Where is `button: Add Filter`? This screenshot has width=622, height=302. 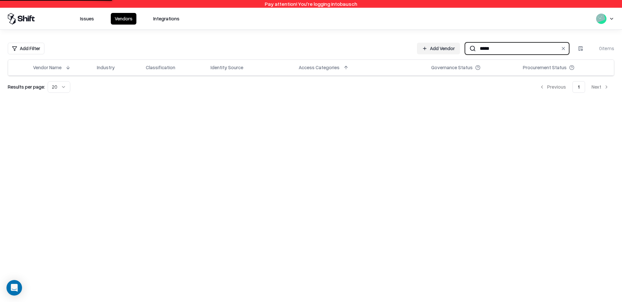 button: Add Filter is located at coordinates (26, 49).